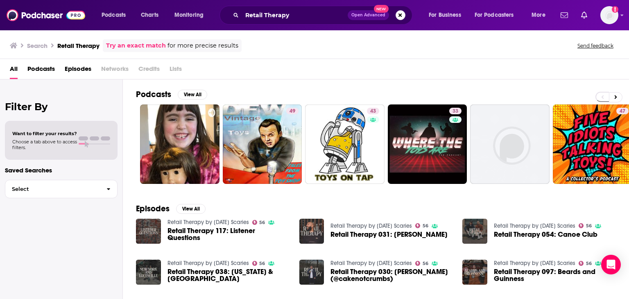  What do you see at coordinates (45, 134) in the screenshot?
I see `span: Want to filter your results?` at bounding box center [45, 134].